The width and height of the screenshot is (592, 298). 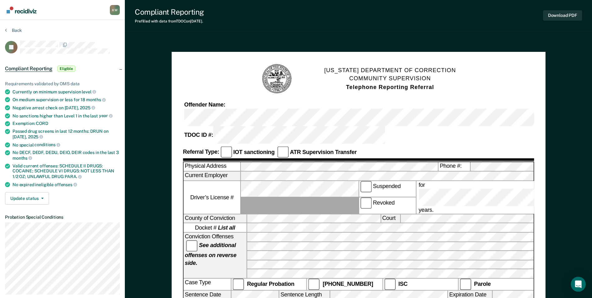 What do you see at coordinates (47, 144) in the screenshot?
I see `span: conditions` at bounding box center [47, 144].